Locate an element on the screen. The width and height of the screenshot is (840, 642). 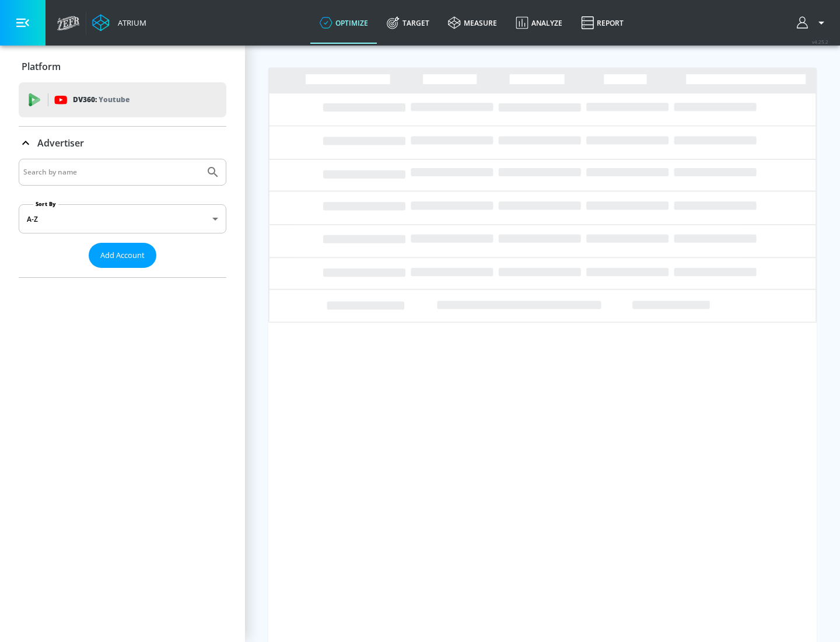
a: Analyze is located at coordinates (539, 23).